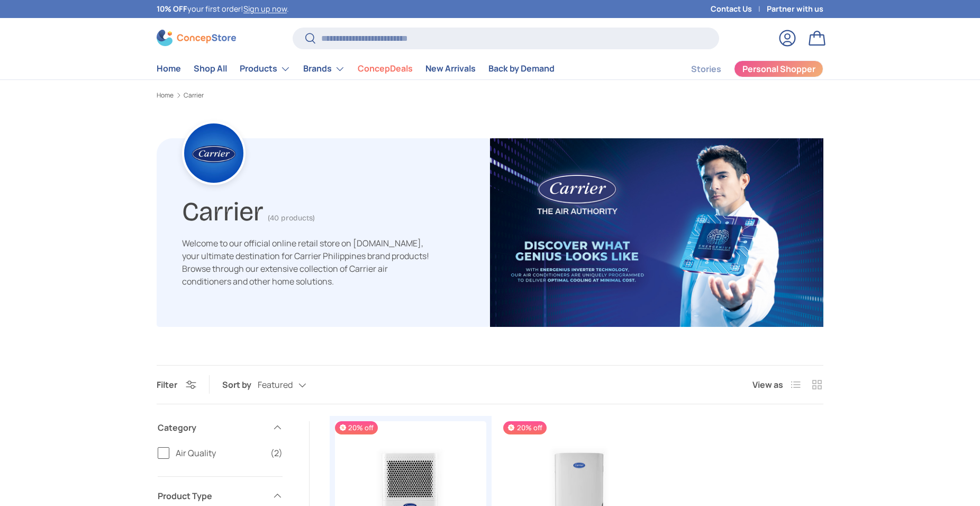  Describe the element at coordinates (220, 427) in the screenshot. I see `summary: Category` at that location.